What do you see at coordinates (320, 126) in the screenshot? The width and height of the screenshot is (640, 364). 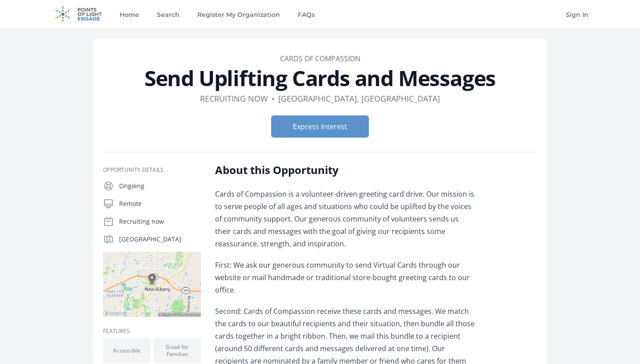 I see `button: Express Interest` at bounding box center [320, 126].